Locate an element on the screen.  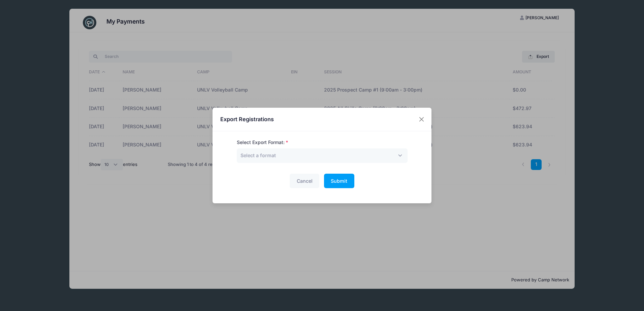
span: Submit is located at coordinates (339, 181).